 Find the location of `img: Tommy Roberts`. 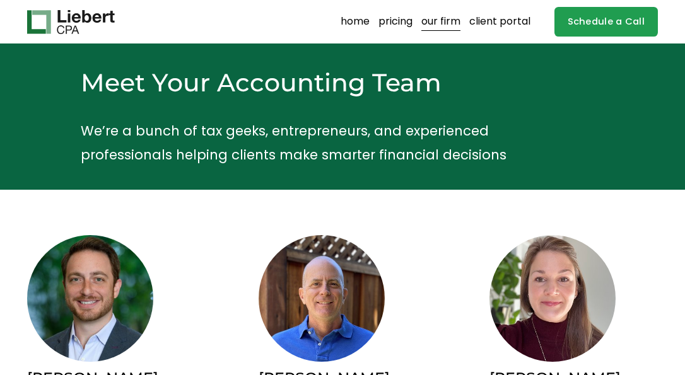

img: Tommy Roberts is located at coordinates (322, 298).